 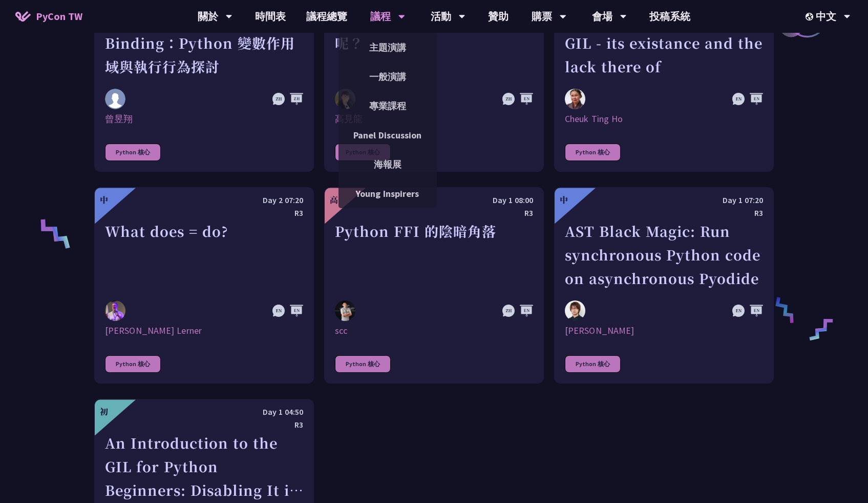 What do you see at coordinates (434, 119) in the screenshot?
I see `div: 高見龍` at bounding box center [434, 119].